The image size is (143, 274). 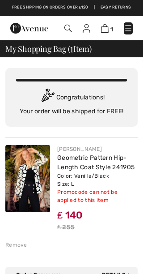 What do you see at coordinates (72, 102) in the screenshot?
I see `div: Congratulations! Your order will be shipped for FREE!` at bounding box center [72, 102].